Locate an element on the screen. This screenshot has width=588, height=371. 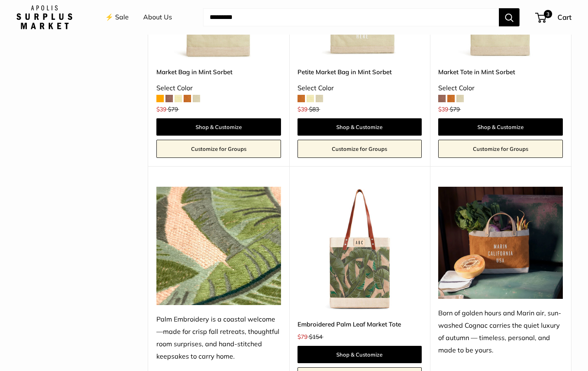
span: 3 is located at coordinates (548, 14).